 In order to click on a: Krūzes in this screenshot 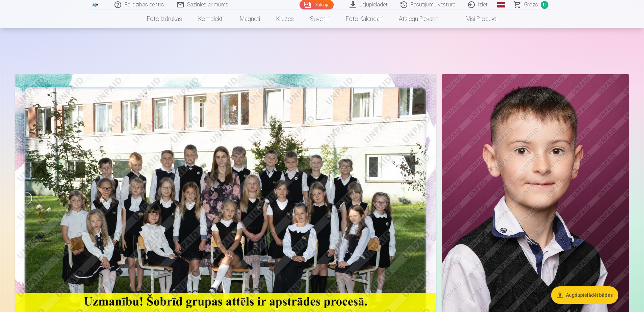, I will do `click(285, 19)`.